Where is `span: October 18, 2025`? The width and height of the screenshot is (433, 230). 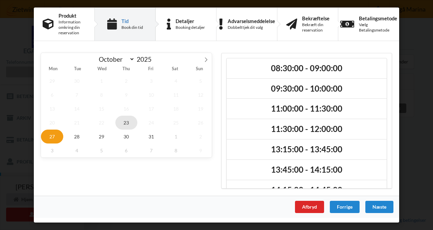 span: October 18, 2025 is located at coordinates (176, 108).